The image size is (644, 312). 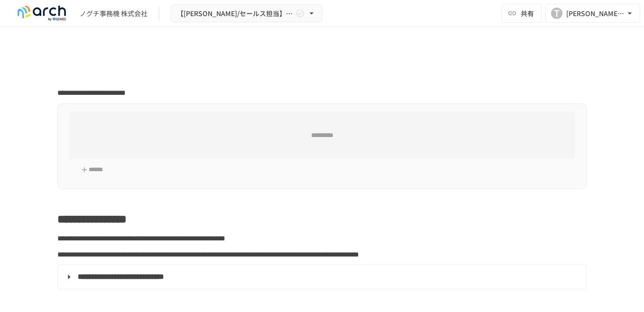 I want to click on button: 共有, so click(x=521, y=14).